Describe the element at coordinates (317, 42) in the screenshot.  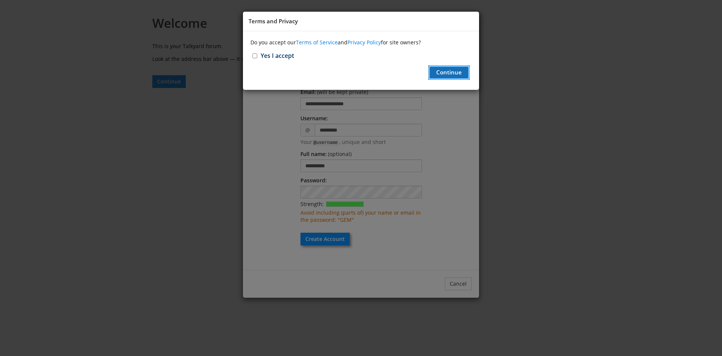
I see `a: Terms of Service` at that location.